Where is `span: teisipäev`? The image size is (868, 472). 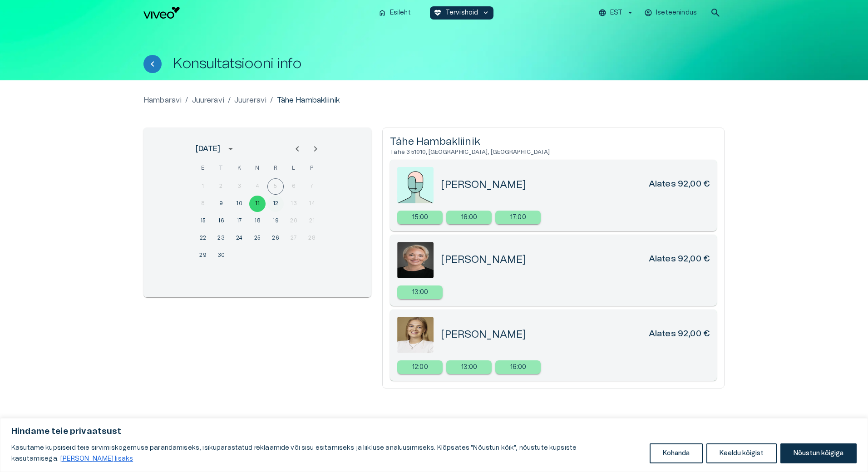 span: teisipäev is located at coordinates (221, 169).